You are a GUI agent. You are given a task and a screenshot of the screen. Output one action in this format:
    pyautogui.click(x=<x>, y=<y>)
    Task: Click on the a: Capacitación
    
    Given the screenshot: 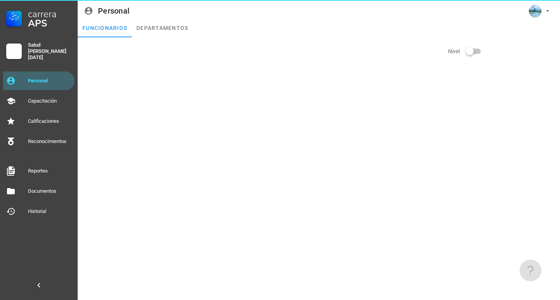 What is the action you would take?
    pyautogui.click(x=39, y=101)
    